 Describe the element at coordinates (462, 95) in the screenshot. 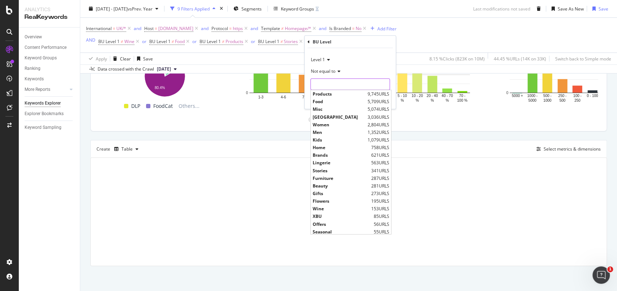

I see `text: 70 -` at that location.